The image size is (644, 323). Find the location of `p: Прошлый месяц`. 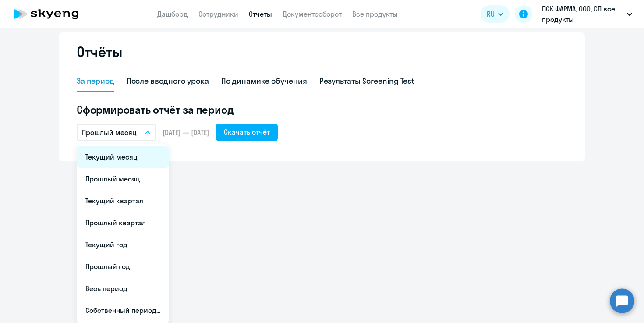

p: Прошлый месяц is located at coordinates (109, 132).